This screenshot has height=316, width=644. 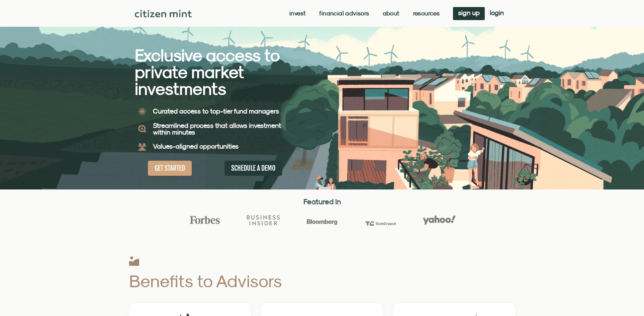 I want to click on span: GET STARTED, so click(x=170, y=168).